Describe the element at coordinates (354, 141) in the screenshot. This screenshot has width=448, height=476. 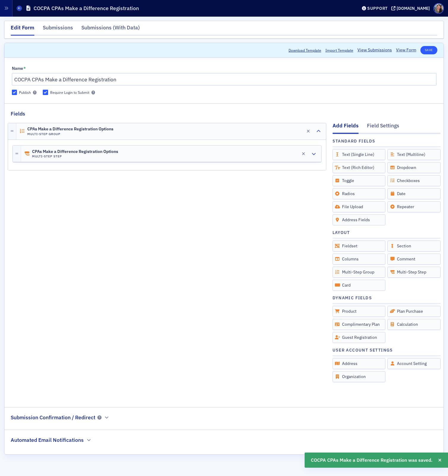
I see `h4: Standard Fields` at that location.